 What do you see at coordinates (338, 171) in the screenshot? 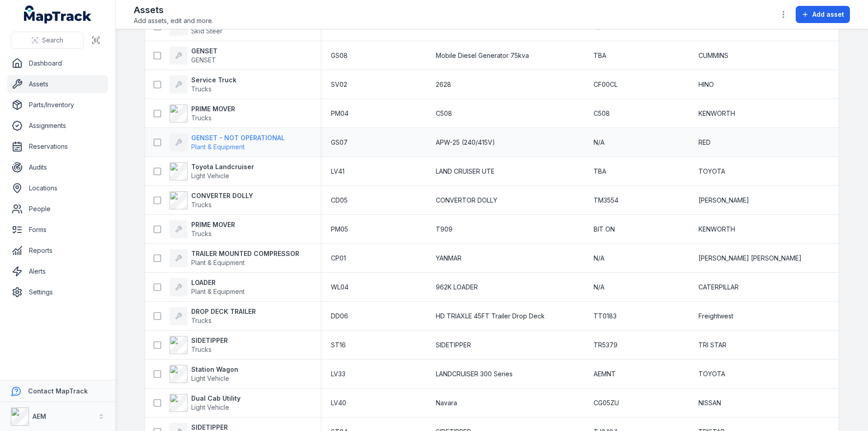
I see `span: LV41` at bounding box center [338, 171].